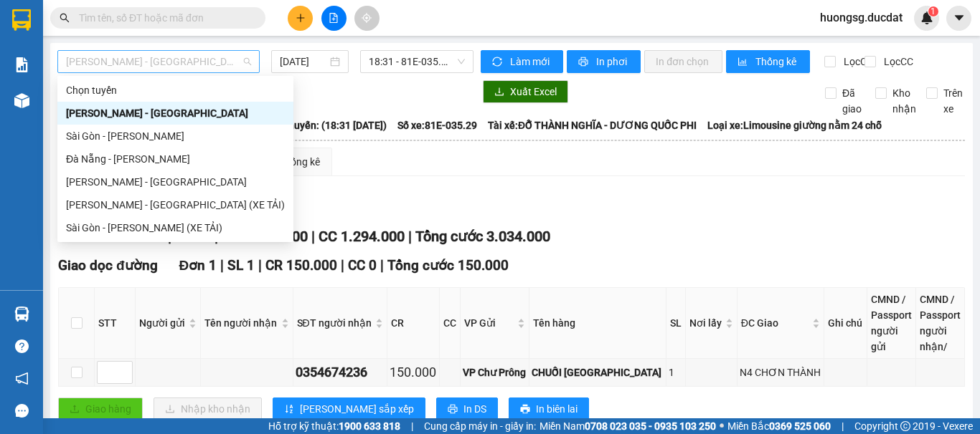  Describe the element at coordinates (480, 426) in the screenshot. I see `span: Cung cấp máy in - giấy in:` at that location.